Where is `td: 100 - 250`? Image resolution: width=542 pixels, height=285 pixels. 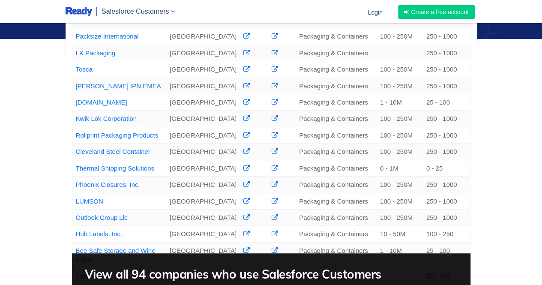
td: 100 - 250 is located at coordinates (446, 234).